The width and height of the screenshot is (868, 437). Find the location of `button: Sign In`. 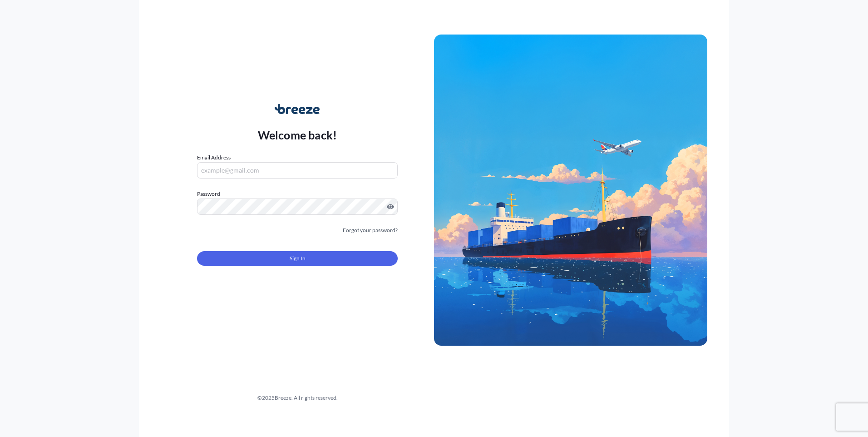

button: Sign In is located at coordinates (298, 259).